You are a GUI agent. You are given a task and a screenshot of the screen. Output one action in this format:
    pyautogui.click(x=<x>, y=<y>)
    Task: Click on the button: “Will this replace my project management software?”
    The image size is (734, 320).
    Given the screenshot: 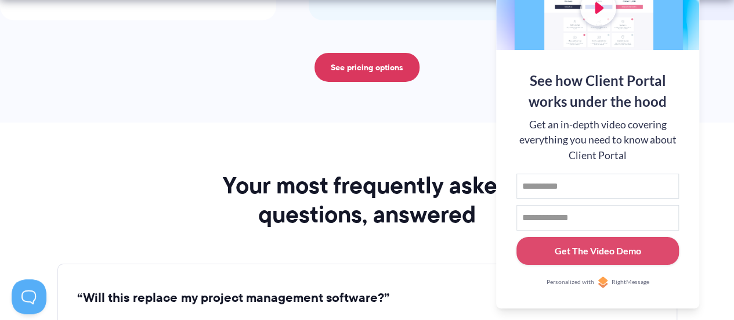 What is the action you would take?
    pyautogui.click(x=367, y=297)
    